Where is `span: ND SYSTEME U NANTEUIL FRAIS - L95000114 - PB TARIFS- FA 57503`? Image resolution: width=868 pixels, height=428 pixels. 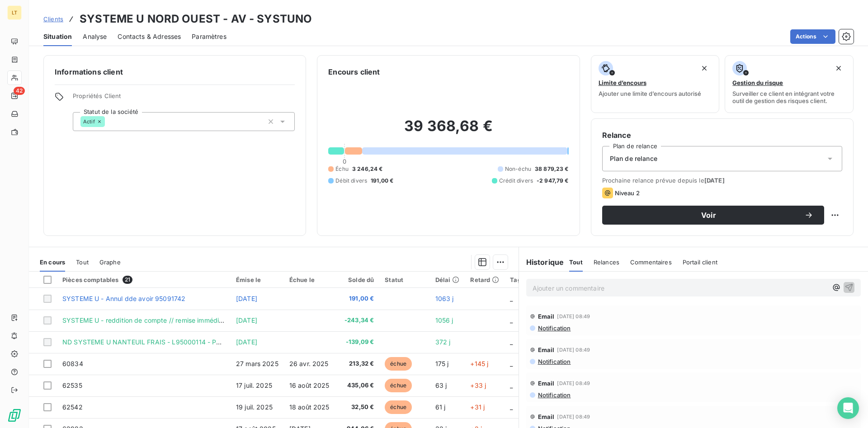
span: ND SYSTEME U NANTEUIL FRAIS - L95000114 - PB TARIFS- FA 57503 is located at coordinates (170, 341).